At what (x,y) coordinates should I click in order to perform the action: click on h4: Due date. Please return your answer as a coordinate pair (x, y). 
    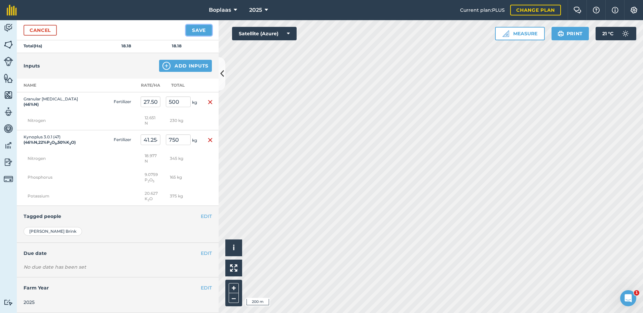
    Looking at the image, I should click on (118, 254).